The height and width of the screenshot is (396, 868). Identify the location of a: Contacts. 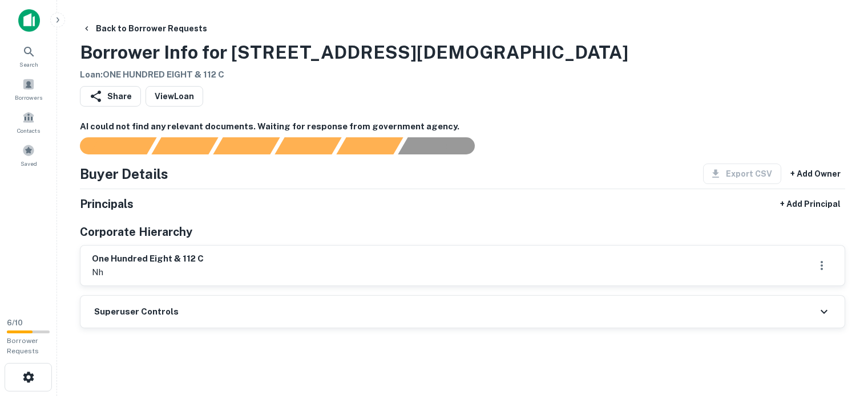
(29, 122).